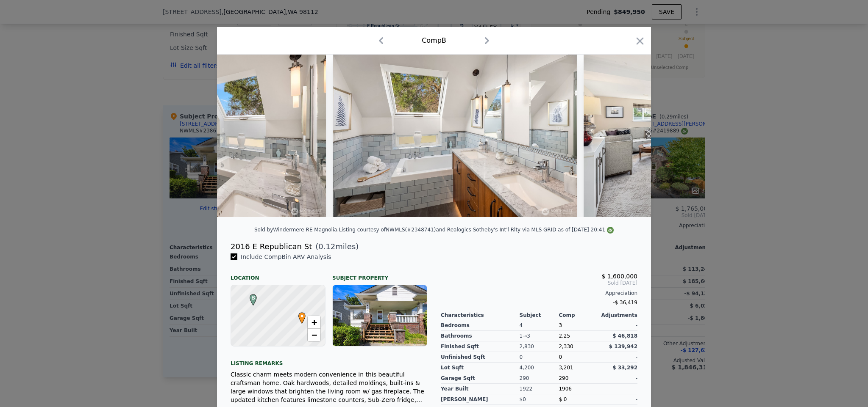 The height and width of the screenshot is (407, 868). Describe the element at coordinates (625, 336) in the screenshot. I see `span: $ 46,818` at that location.